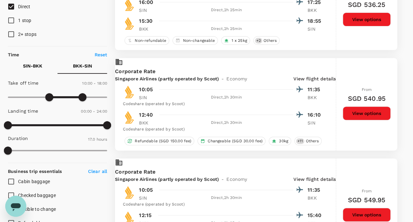 The height and width of the screenshot is (222, 413). I want to click on span: Refundable (SGD 150.00 fee), so click(163, 141).